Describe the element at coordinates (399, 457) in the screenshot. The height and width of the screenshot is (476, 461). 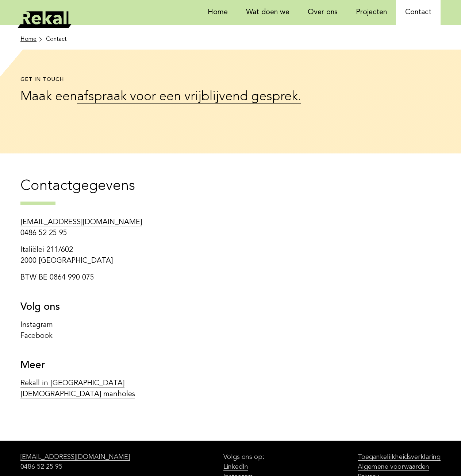
I see `a: Toegankelijkheidsverklaring` at that location.